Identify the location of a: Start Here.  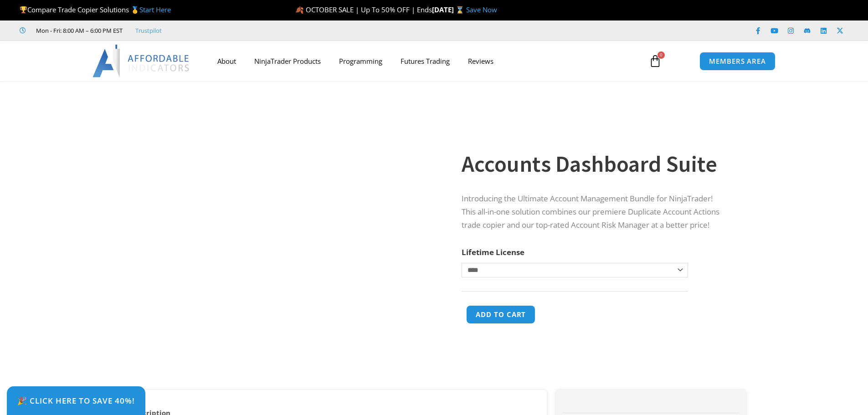
(155, 9).